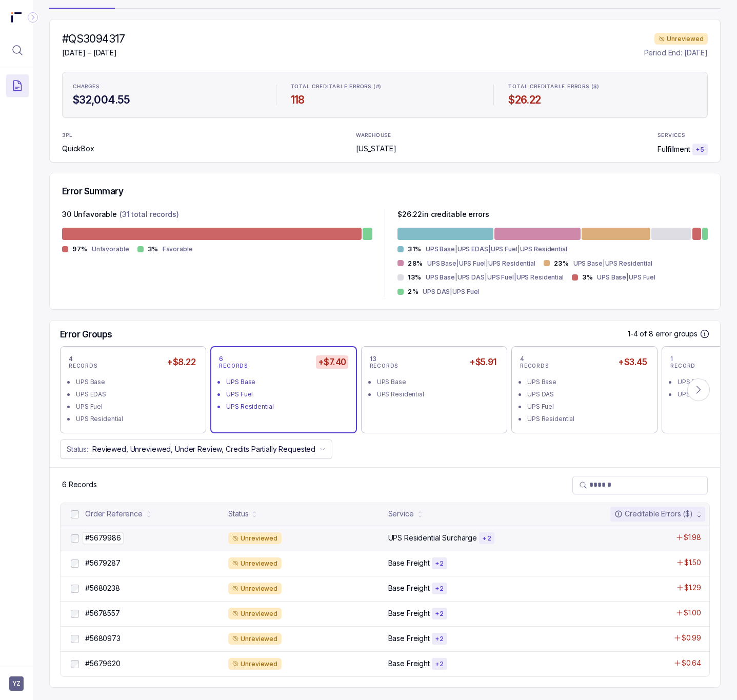 The image size is (737, 700). I want to click on p: $1.00, so click(692, 612).